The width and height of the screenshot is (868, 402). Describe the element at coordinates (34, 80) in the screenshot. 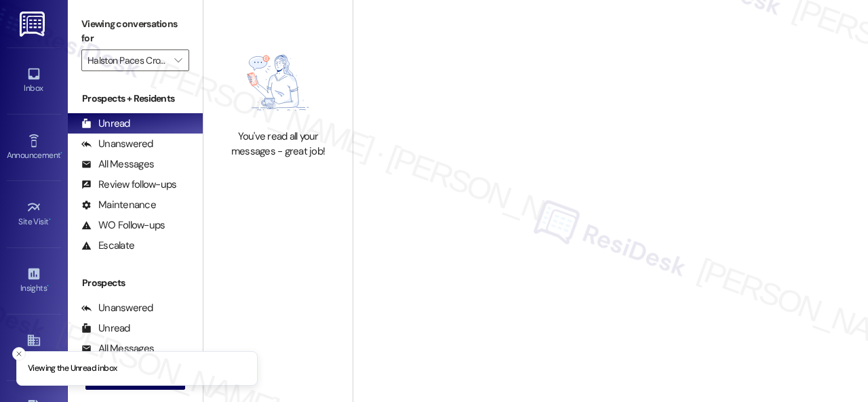

I see `a: Inbox` at that location.